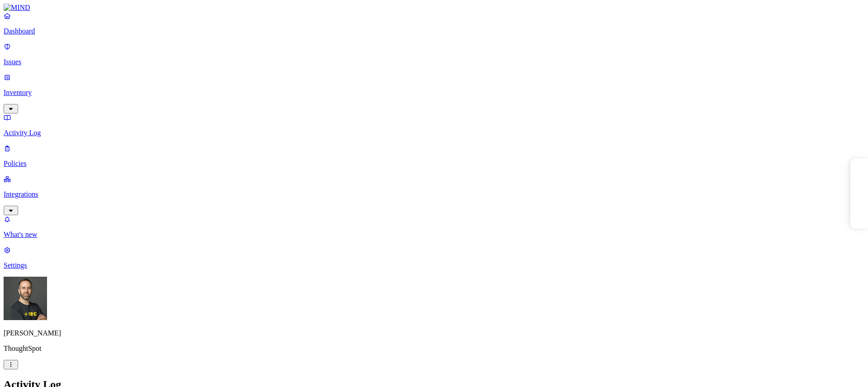  I want to click on img: MIND, so click(17, 8).